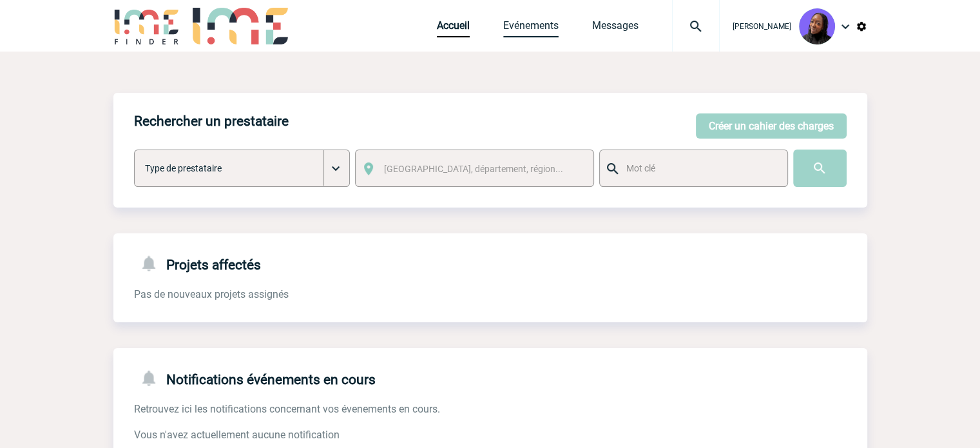  What do you see at coordinates (699, 168) in the screenshot?
I see `input: Mot clé` at bounding box center [699, 168].